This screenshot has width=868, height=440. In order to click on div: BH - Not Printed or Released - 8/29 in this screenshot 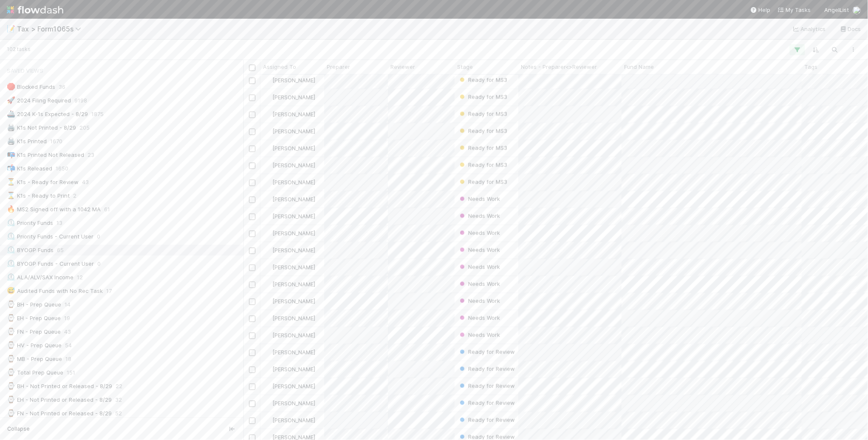, I will do `click(60, 386)`.